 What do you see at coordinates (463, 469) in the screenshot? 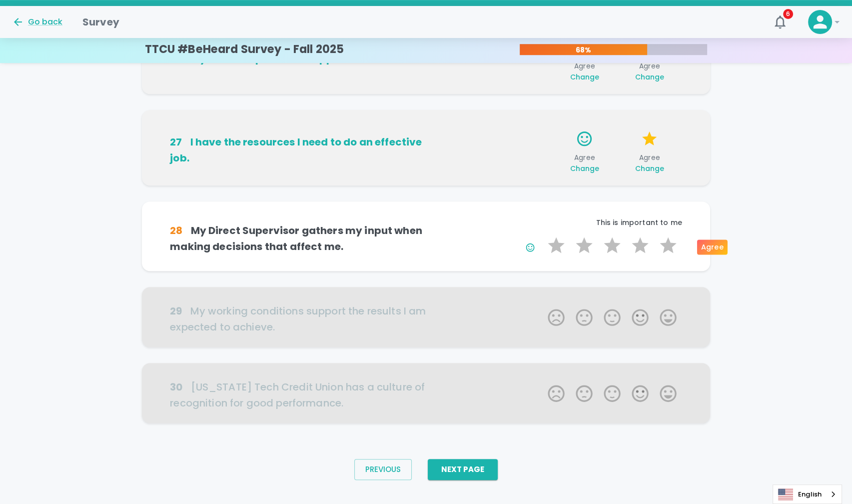
I see `button: Next Page` at bounding box center [463, 469].